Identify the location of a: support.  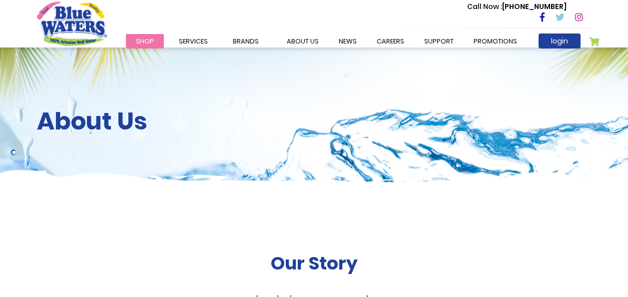
(439, 41).